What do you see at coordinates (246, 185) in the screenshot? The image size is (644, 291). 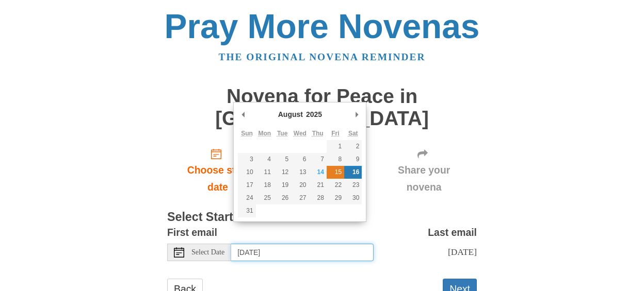 I see `button: 17` at bounding box center [246, 185].